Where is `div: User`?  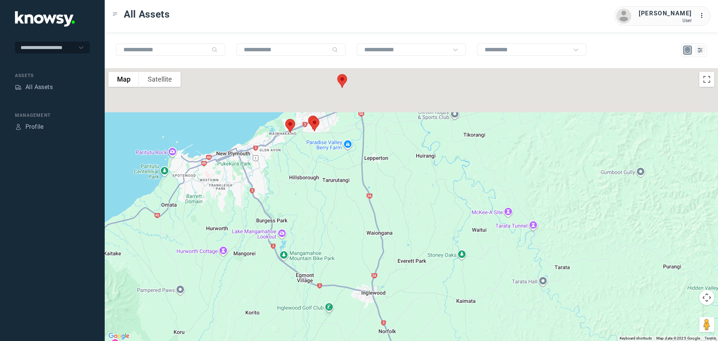 div: User is located at coordinates (665, 21).